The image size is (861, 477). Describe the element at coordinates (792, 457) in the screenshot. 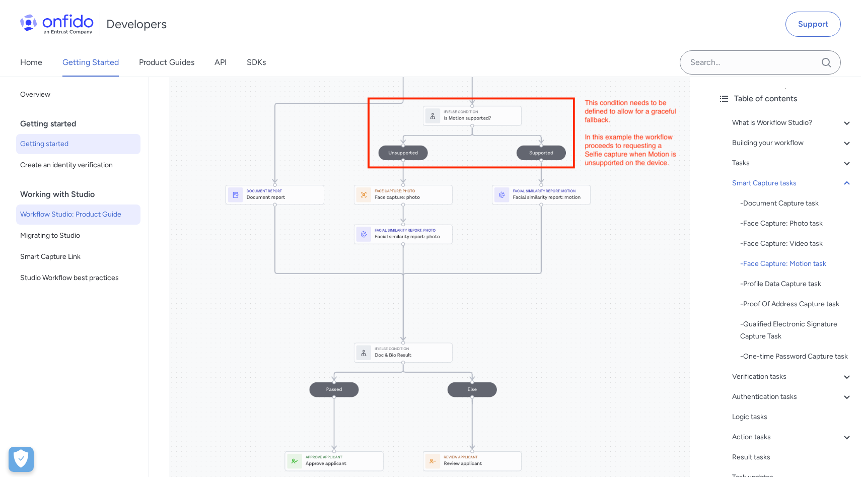

I see `a: Result tasks` at that location.